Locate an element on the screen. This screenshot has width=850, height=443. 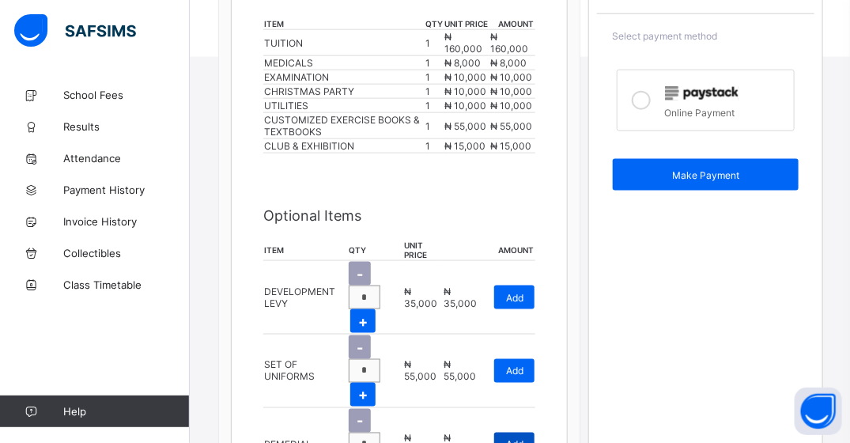
span: Results is located at coordinates (126, 126).